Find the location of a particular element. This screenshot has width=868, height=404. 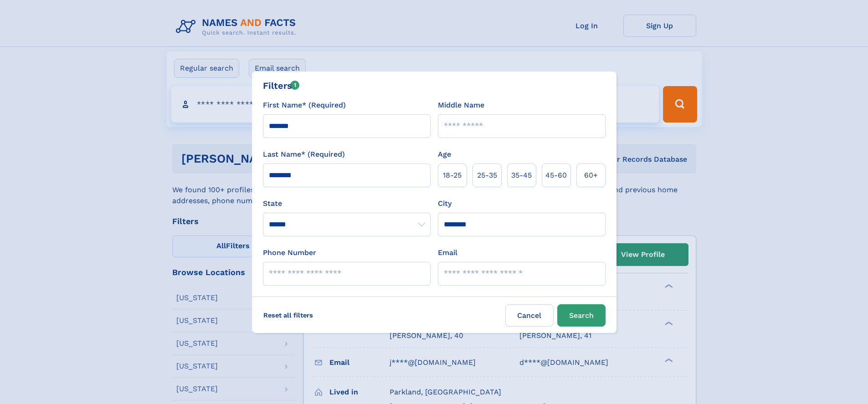

span: 25‑35 is located at coordinates (487, 175).